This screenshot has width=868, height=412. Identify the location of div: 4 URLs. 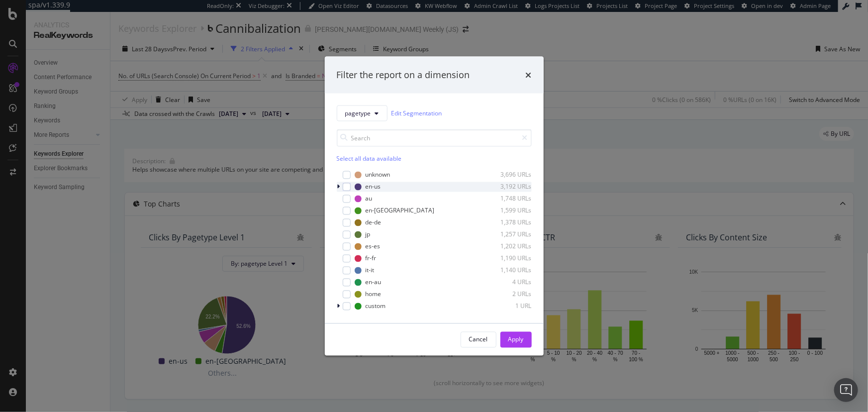
(507, 282).